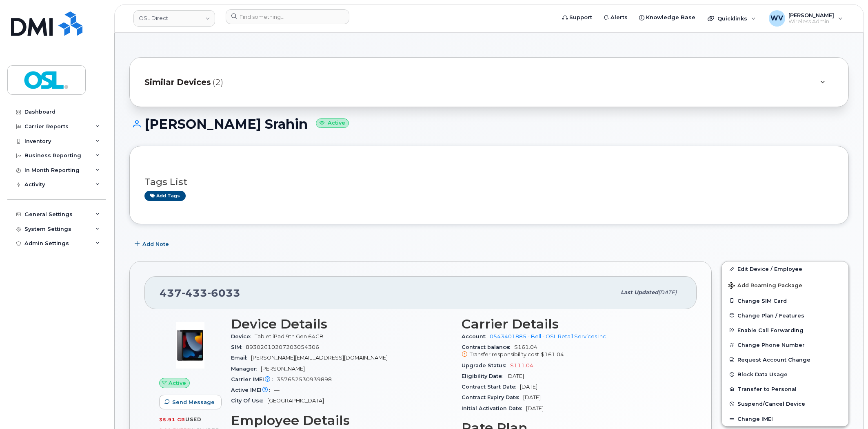 The width and height of the screenshot is (868, 429). Describe the element at coordinates (194, 293) in the screenshot. I see `span: 433` at that location.